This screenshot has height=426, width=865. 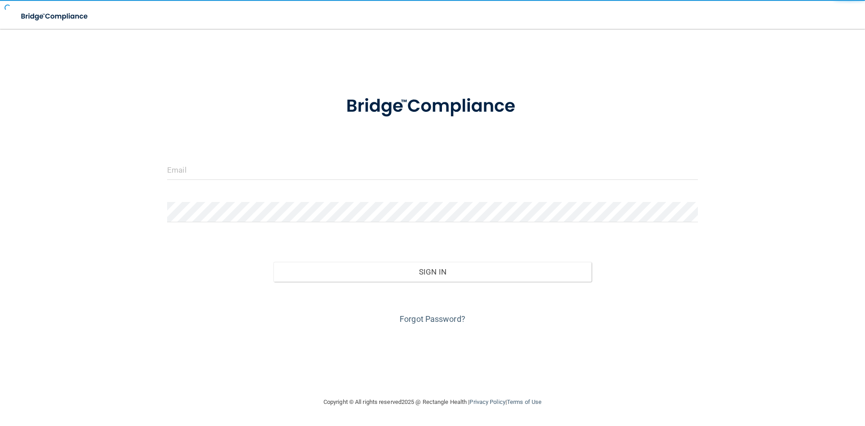 I want to click on div: Copyright © All rights reserved 2025 @ Rectangle Health | |, so click(x=433, y=402).